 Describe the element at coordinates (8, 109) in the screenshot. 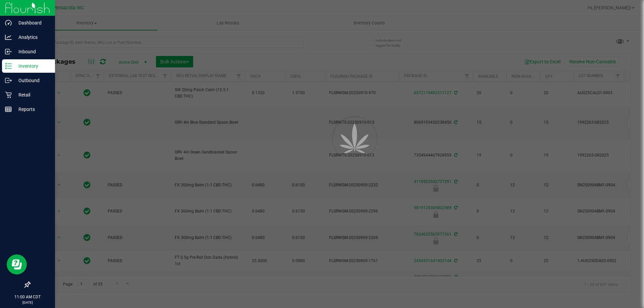

I see `inline-svg: Reports` at that location.